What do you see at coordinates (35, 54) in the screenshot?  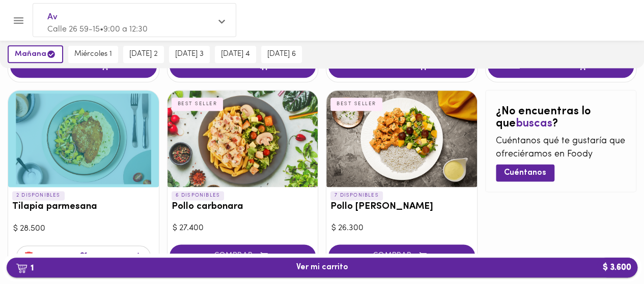 I see `span: mañana` at bounding box center [35, 54].